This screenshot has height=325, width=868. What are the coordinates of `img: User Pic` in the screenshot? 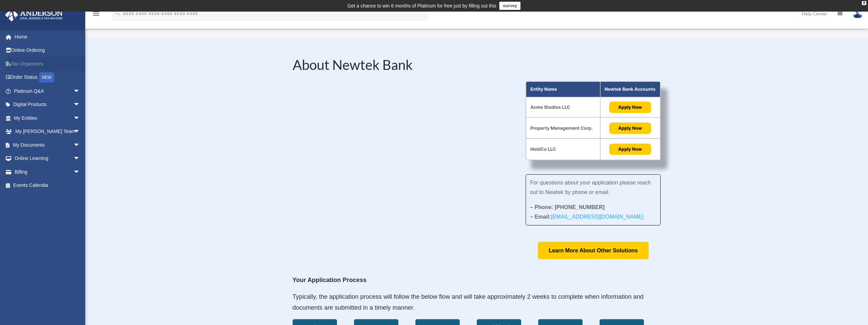 It's located at (858, 13).